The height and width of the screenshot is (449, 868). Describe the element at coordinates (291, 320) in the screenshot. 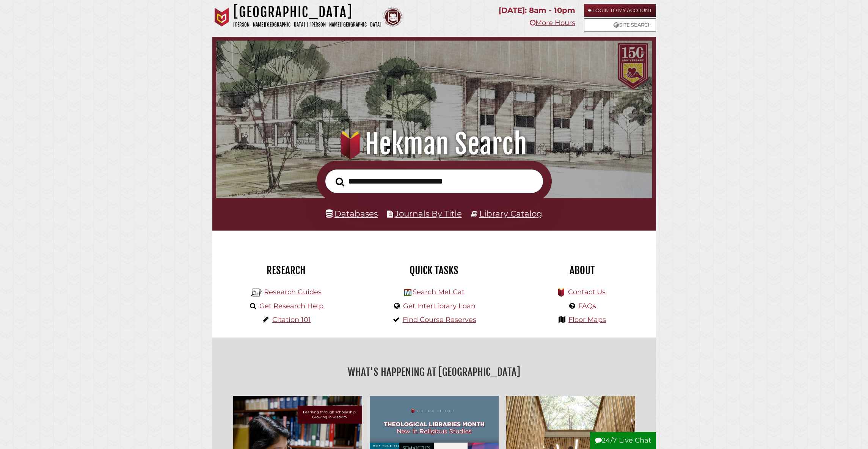

I see `a: Citation 101` at that location.